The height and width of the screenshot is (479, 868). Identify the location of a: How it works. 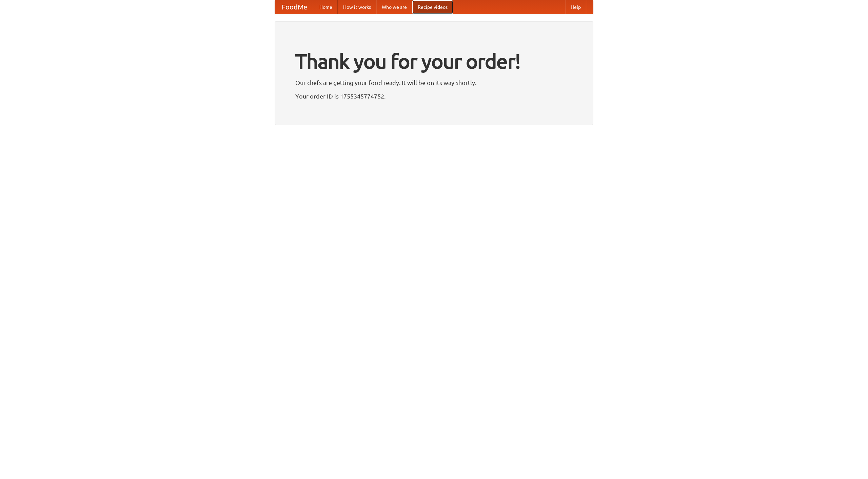
(357, 7).